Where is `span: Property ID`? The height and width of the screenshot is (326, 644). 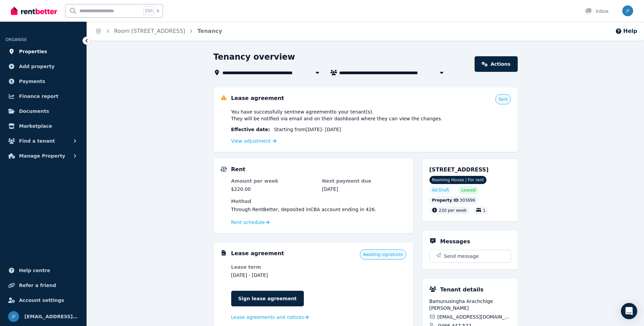
span: Property ID is located at coordinates (445, 201).